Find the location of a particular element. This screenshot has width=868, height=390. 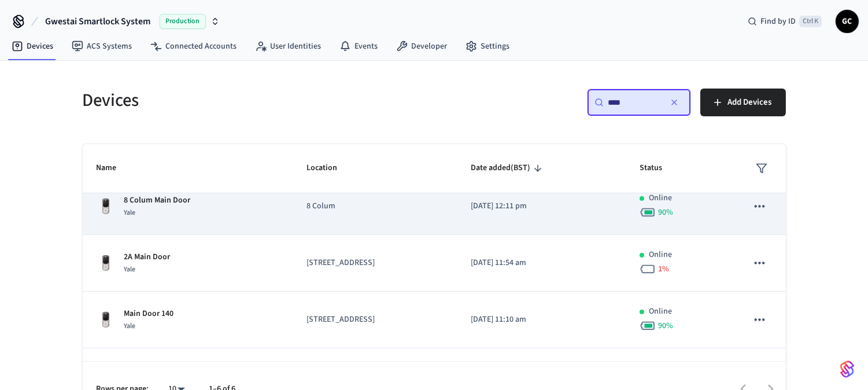

span: Find by ID is located at coordinates (778, 21).